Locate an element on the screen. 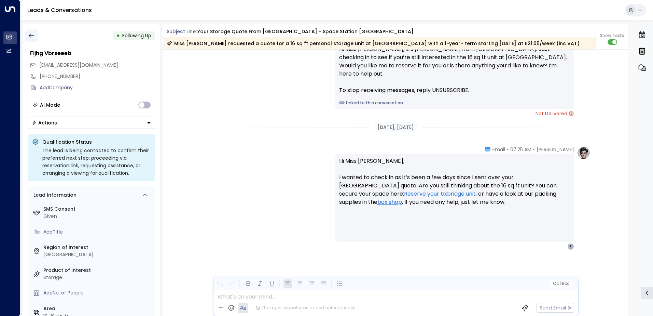  span: Subject Line: is located at coordinates (182, 31).